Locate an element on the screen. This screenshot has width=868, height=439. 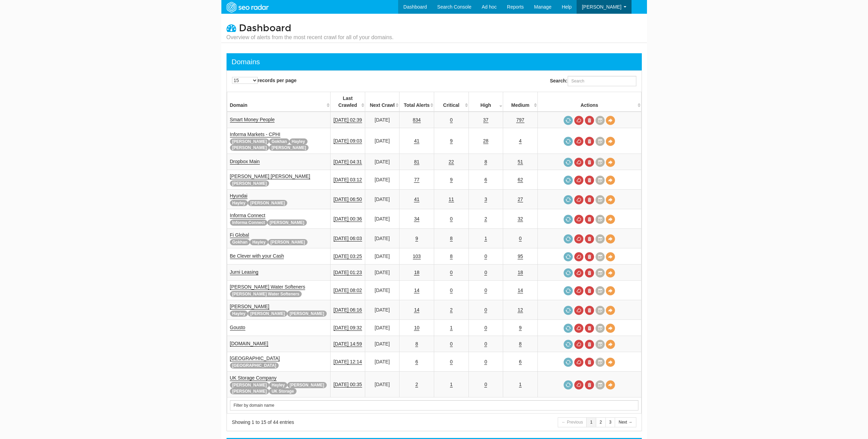
a: 8 is located at coordinates (451, 238).